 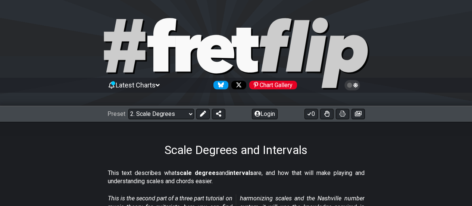 I want to click on button: Edit Preset, so click(x=203, y=114).